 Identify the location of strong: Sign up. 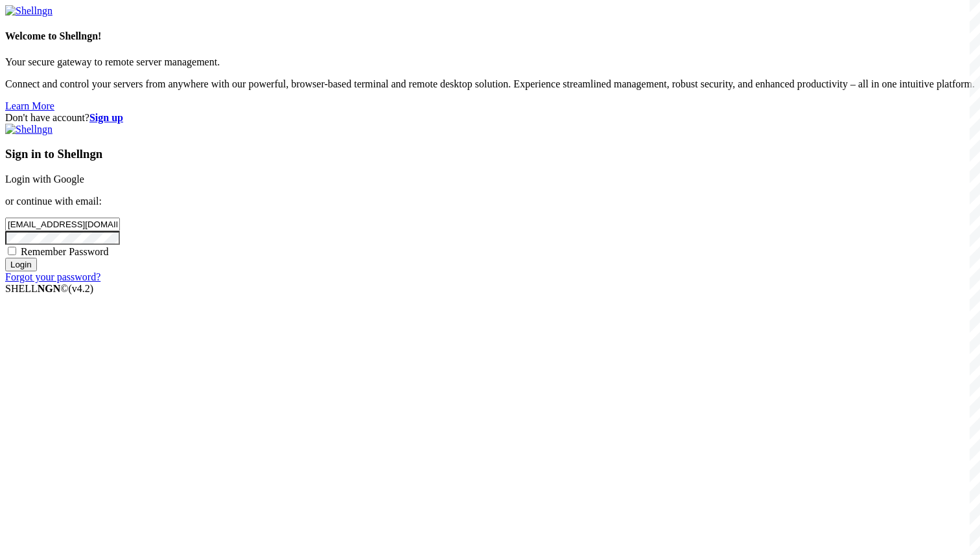
(106, 117).